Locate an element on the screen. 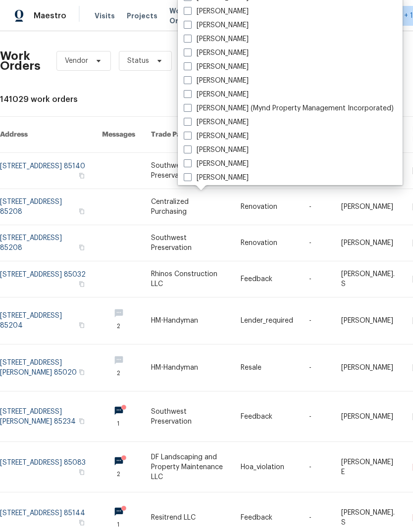 The image size is (413, 532). td: Lender_required is located at coordinates (267, 321).